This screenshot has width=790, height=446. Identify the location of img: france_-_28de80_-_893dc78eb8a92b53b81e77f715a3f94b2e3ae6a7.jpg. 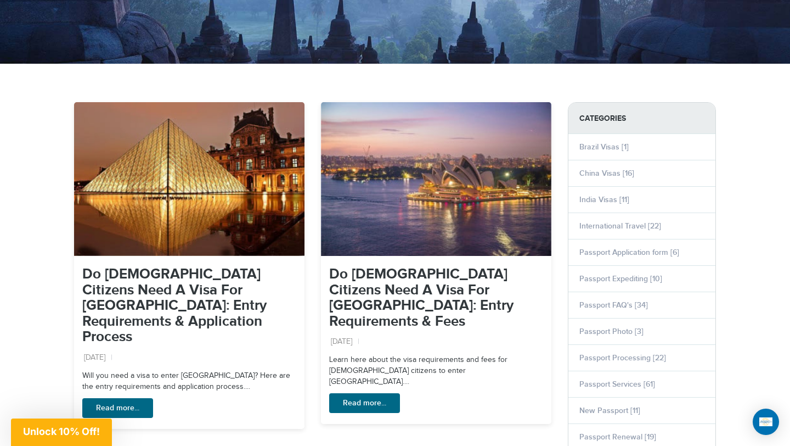
(189, 179).